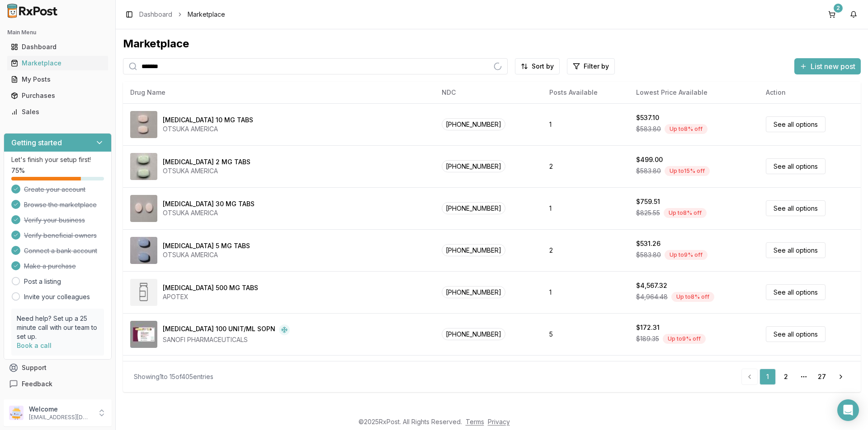 The height and width of the screenshot is (430, 868). Describe the element at coordinates (647, 339) in the screenshot. I see `span: $189.35` at that location.